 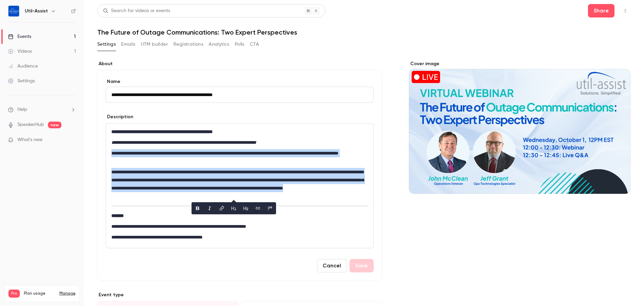 I want to click on h6: Util-Assist, so click(x=36, y=11).